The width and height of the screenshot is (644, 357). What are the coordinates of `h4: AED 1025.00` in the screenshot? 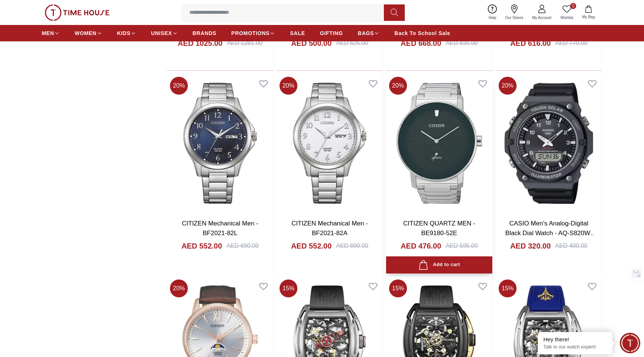 It's located at (200, 43).